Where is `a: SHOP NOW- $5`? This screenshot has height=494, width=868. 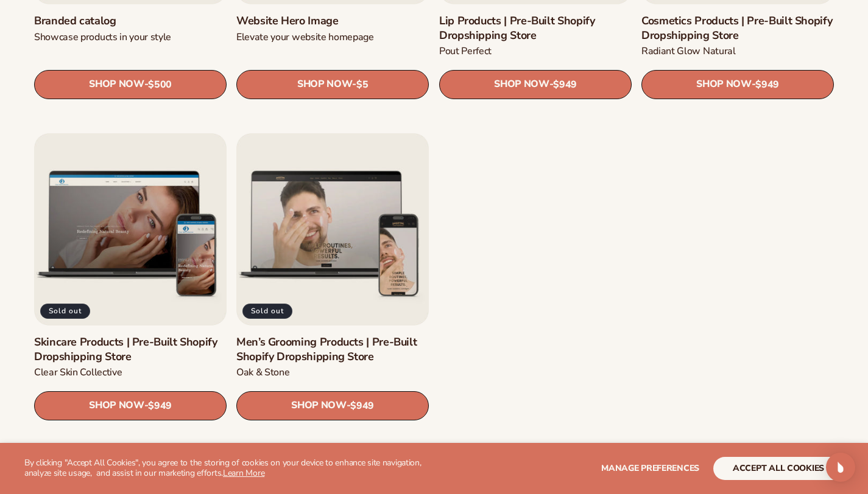 a: SHOP NOW- $5 is located at coordinates (333, 84).